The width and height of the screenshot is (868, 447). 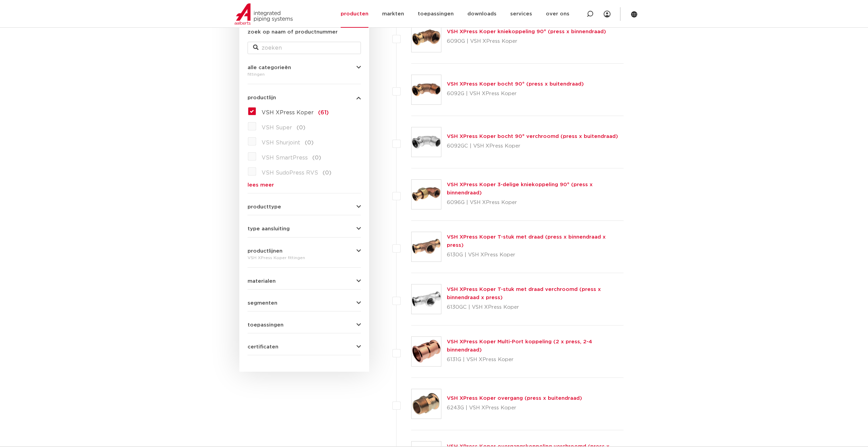 What do you see at coordinates (535, 203) in the screenshot?
I see `p: 6096G | VSH XPress Koper` at bounding box center [535, 203].